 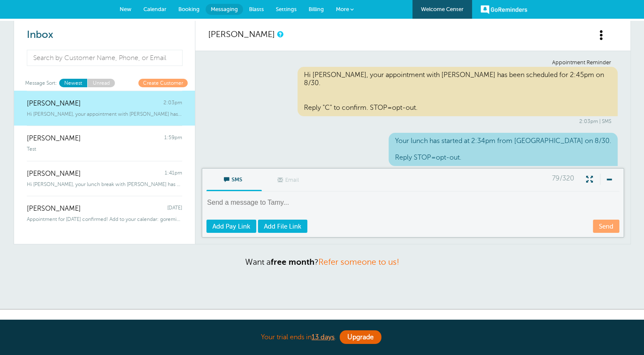 What do you see at coordinates (342, 9) in the screenshot?
I see `span: More` at bounding box center [342, 9].